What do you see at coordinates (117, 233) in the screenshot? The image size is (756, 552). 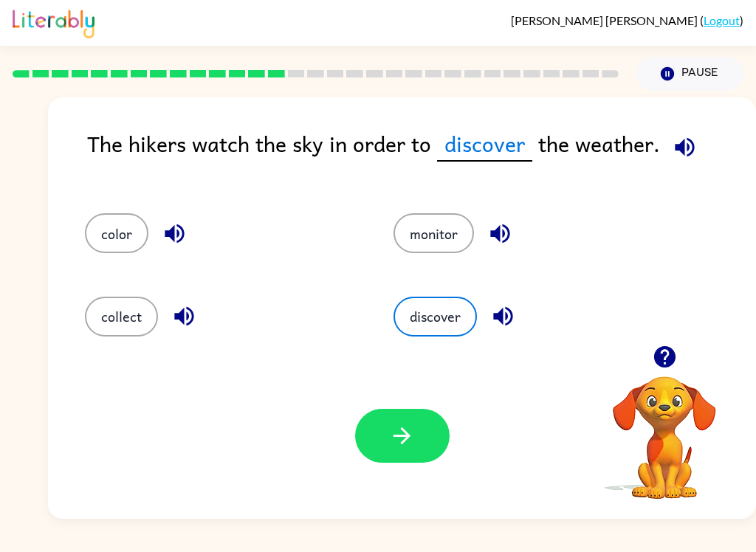 I see `button: color` at bounding box center [117, 233].